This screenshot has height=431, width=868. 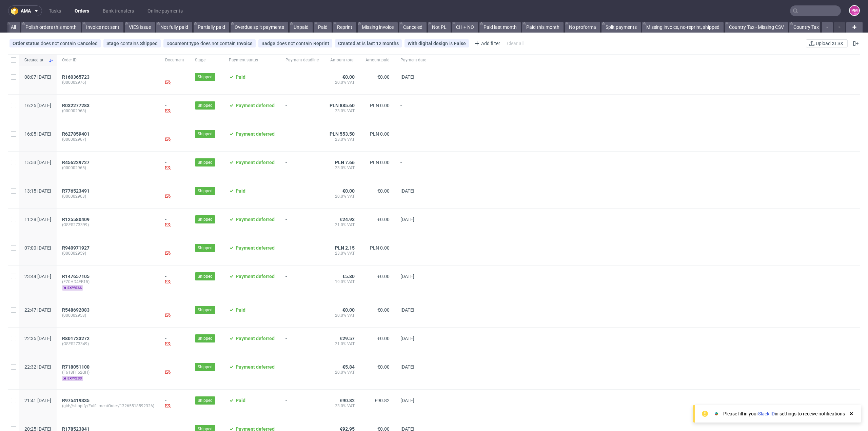 I want to click on span: Document type, so click(x=183, y=44).